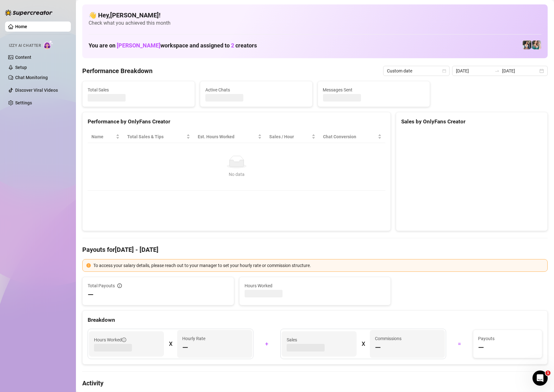  Describe the element at coordinates (21, 27) in the screenshot. I see `a: Home` at that location.